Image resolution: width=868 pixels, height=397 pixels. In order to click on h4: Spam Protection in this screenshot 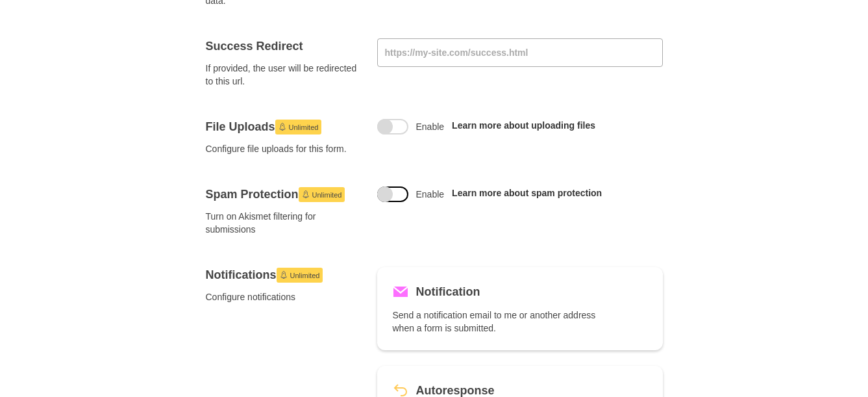, I will do `click(284, 194)`.